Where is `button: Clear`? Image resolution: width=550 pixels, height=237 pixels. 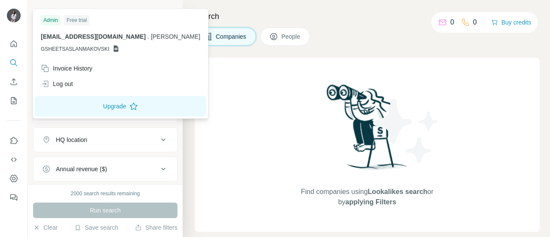
button: Clear is located at coordinates (45, 227).